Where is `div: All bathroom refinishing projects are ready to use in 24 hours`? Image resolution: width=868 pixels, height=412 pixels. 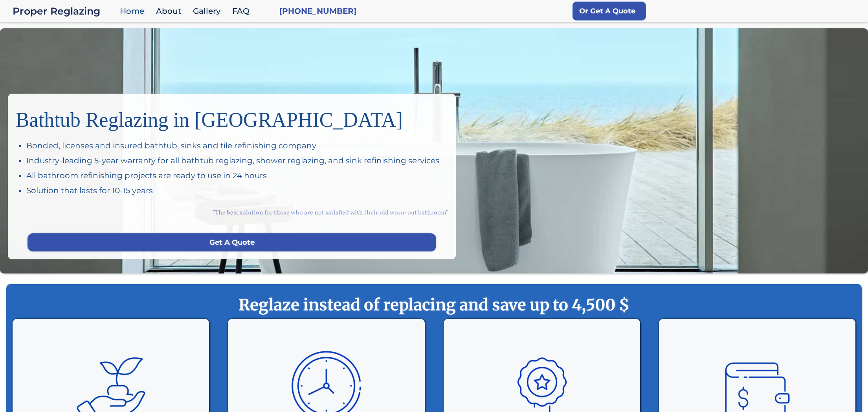 div: All bathroom refinishing projects are ready to use in 24 hours is located at coordinates (237, 176).